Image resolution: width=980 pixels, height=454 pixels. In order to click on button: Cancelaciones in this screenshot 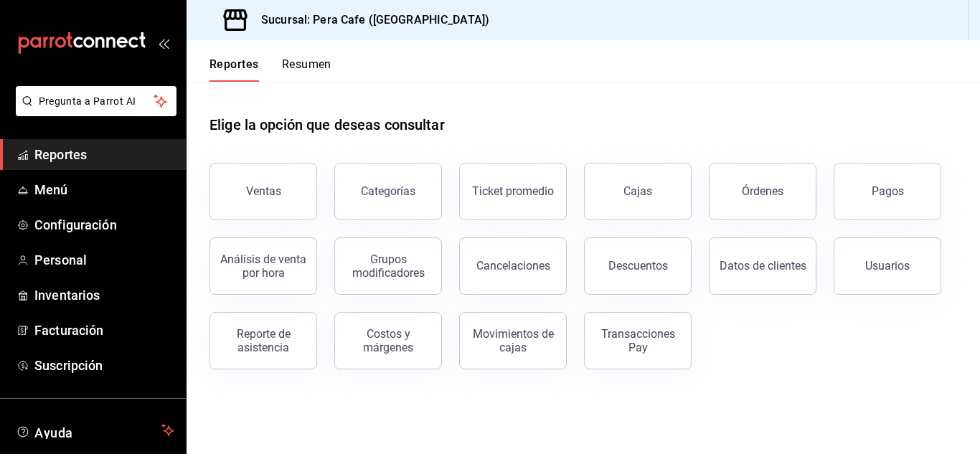, I will do `click(513, 266)`.